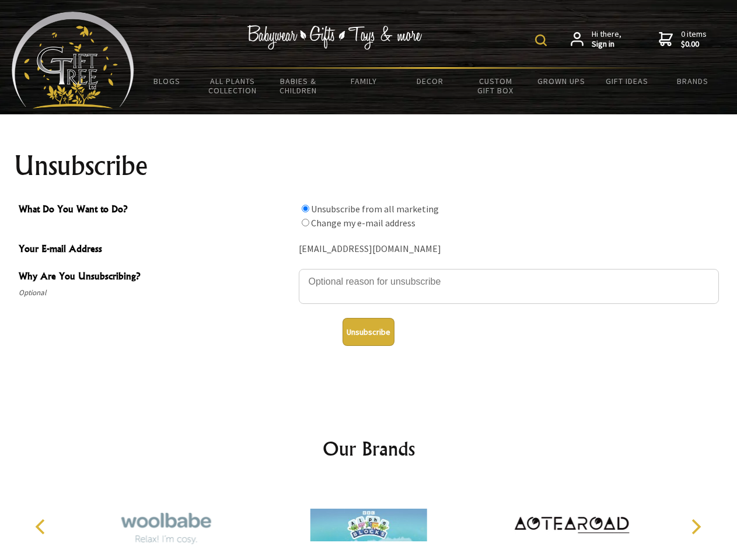 Image resolution: width=737 pixels, height=560 pixels. Describe the element at coordinates (561, 81) in the screenshot. I see `a: Grown Ups` at that location.